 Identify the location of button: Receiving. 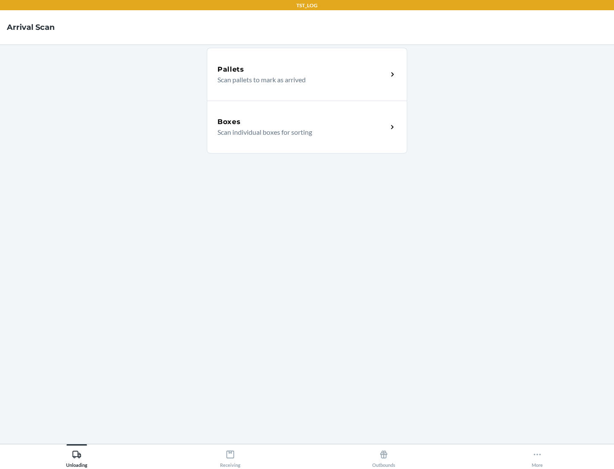
(230, 456).